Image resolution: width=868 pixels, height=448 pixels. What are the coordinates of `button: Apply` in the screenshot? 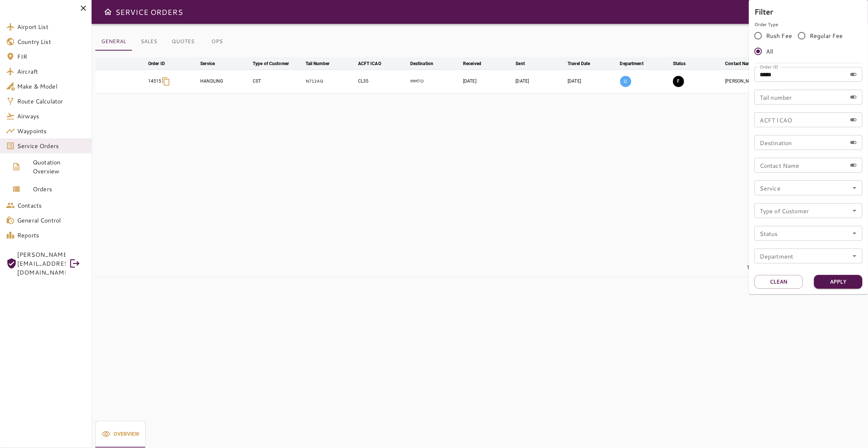 It's located at (838, 281).